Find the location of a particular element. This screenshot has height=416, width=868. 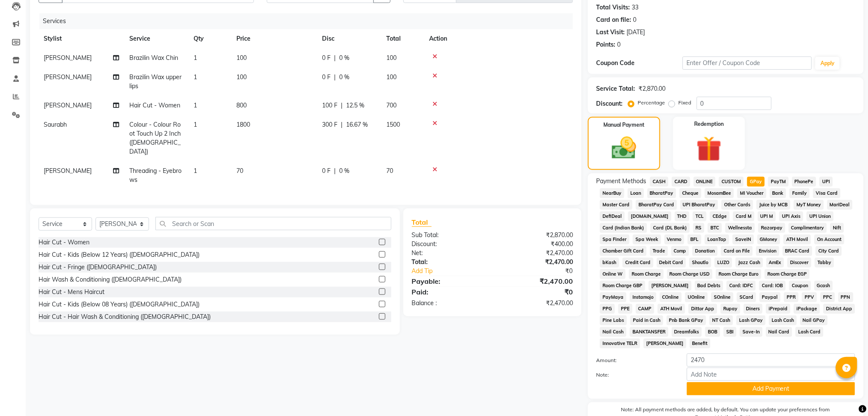

span: Room Charge EGP is located at coordinates (787, 274).